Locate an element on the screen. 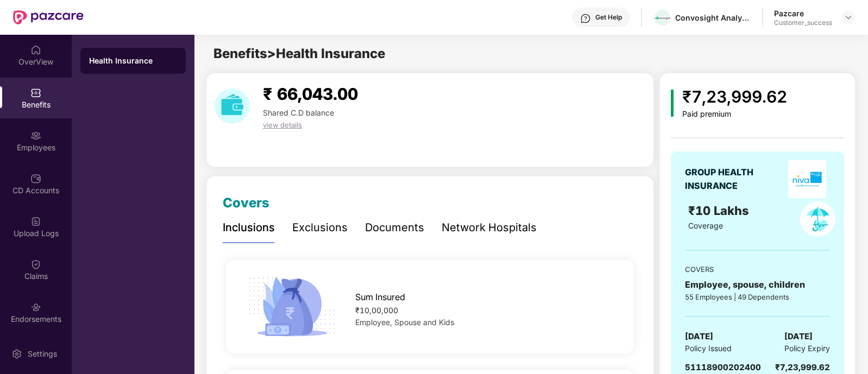  img: svg+xml;base64,PHN2ZyBpZD0iQmVuZWZpdHMiIHhtbG5zPSJodHRwOi8vd3d3LnczLm9yZy8yMDAwL3N2ZyIgd2lkdGg9Ij... is located at coordinates (36, 93).